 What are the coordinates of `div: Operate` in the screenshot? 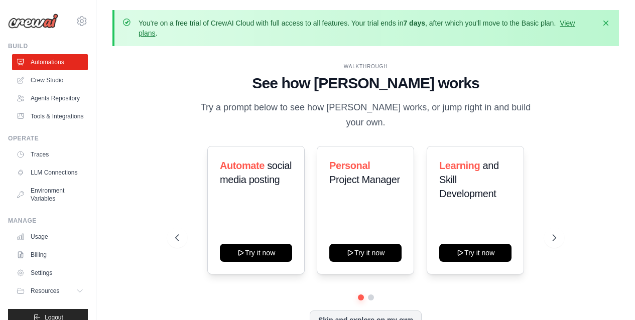 It's located at (48, 138).